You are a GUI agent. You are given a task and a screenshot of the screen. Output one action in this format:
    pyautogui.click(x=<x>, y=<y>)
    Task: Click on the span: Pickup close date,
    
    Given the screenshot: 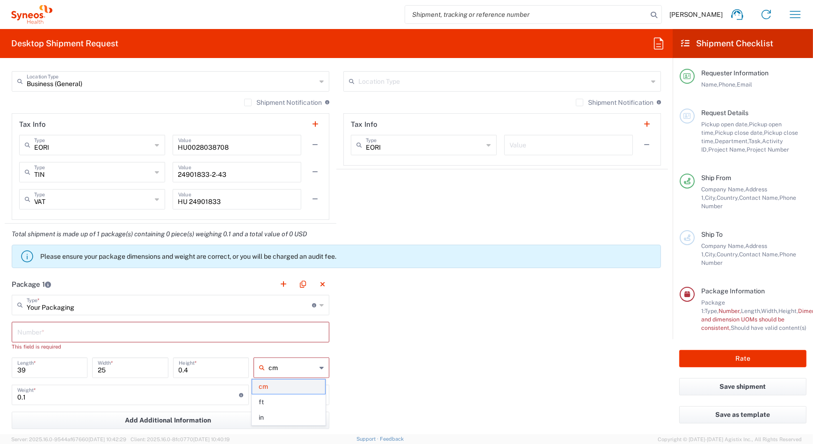 What is the action you would take?
    pyautogui.click(x=739, y=132)
    